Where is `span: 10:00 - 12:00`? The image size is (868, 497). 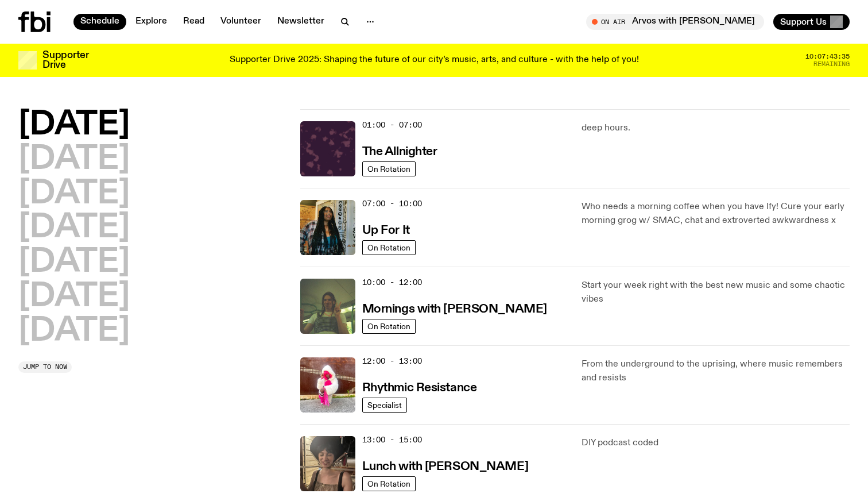
span: 10:00 - 12:00 is located at coordinates (392, 282).